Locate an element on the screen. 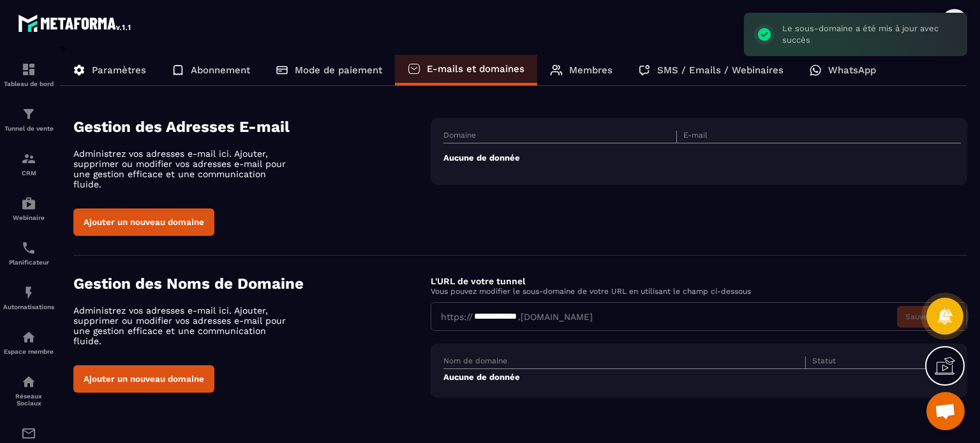 This screenshot has height=443, width=980. p: Vous pouvez modifier le sous-domaine de votre URL en utilisant le champ ci-dessous is located at coordinates (698, 291).